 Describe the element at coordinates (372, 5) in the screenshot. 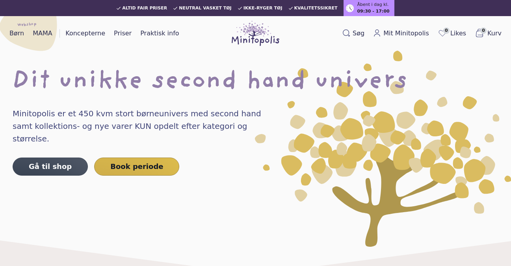

I see `span: Åbent i dag kl.` at that location.